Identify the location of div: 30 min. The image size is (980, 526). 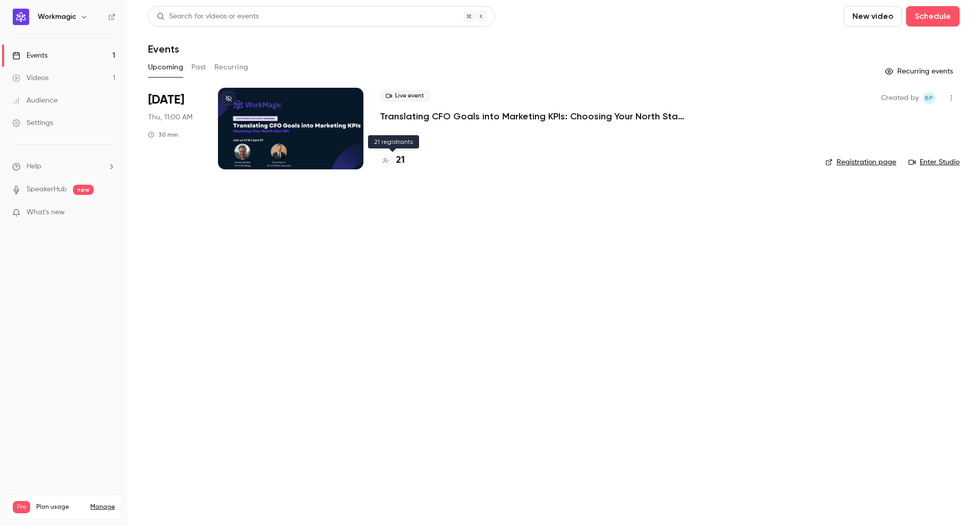
(163, 135).